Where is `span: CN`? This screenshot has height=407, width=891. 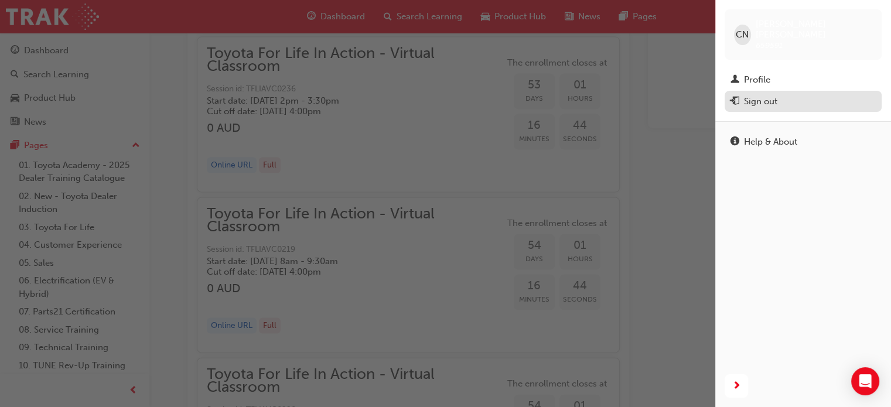
span: CN is located at coordinates (742, 35).